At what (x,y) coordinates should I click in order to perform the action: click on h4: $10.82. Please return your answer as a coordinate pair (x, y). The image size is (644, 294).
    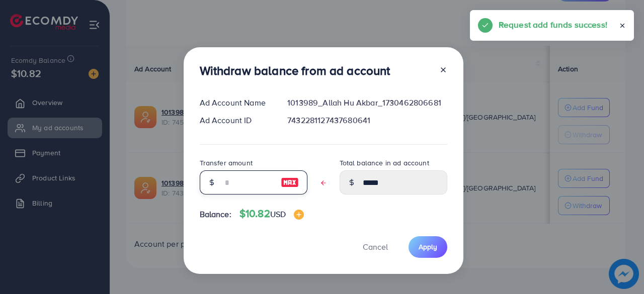
    Looking at the image, I should click on (271, 214).